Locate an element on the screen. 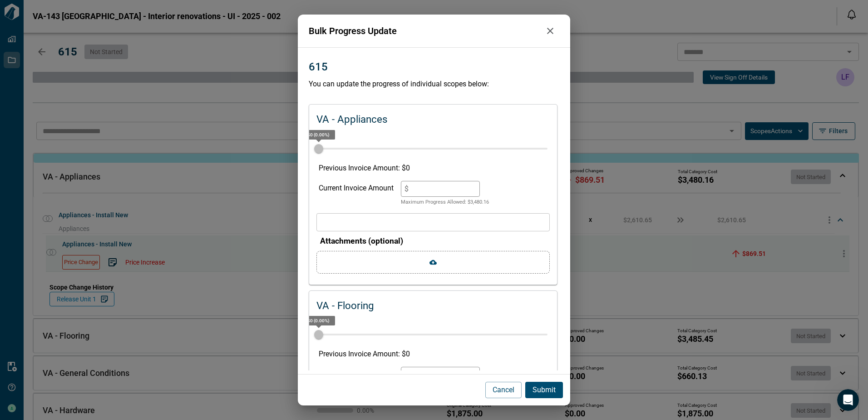 Image resolution: width=868 pixels, height=420 pixels. p: Cancel is located at coordinates (503, 390).